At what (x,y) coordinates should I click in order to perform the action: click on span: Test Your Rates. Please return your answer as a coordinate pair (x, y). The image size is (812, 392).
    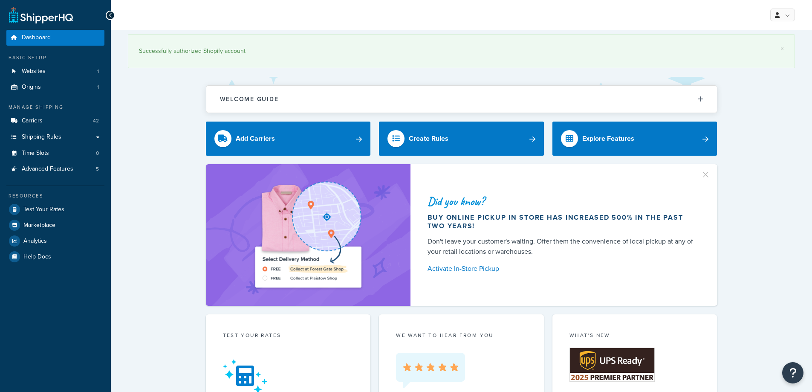
    Looking at the image, I should click on (44, 209).